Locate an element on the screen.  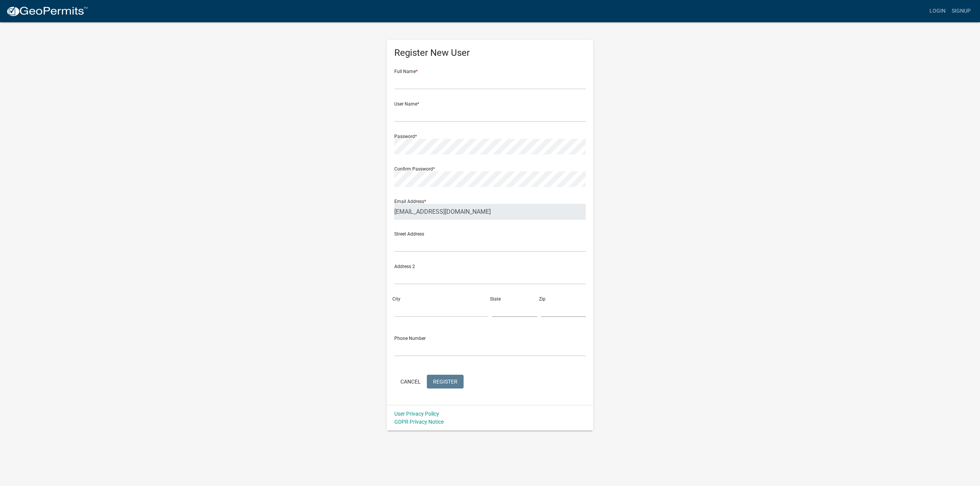
a: Login is located at coordinates (938, 11).